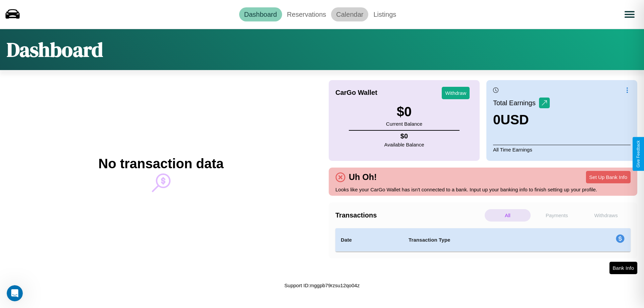  Describe the element at coordinates (638, 154) in the screenshot. I see `div: Give Feedback` at that location.